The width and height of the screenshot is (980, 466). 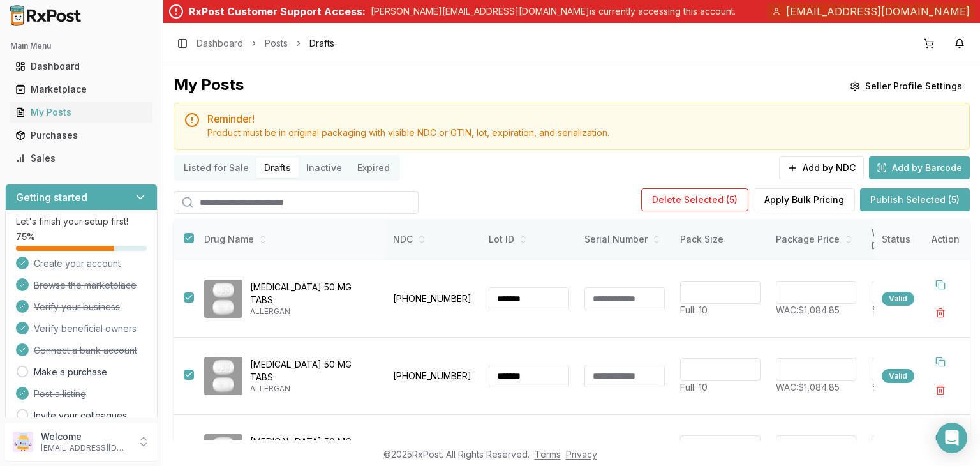 I want to click on a: Posts, so click(x=277, y=44).